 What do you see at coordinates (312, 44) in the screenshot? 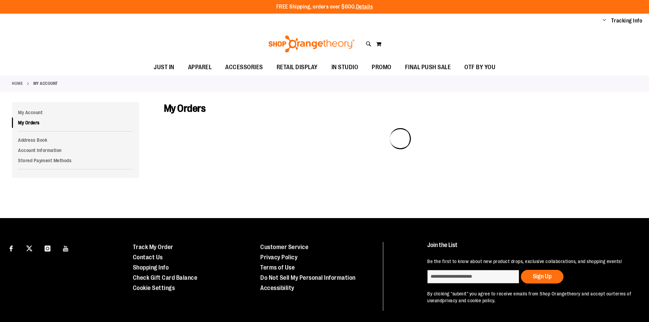
I see `img: Shop Orangetheory` at bounding box center [312, 44].